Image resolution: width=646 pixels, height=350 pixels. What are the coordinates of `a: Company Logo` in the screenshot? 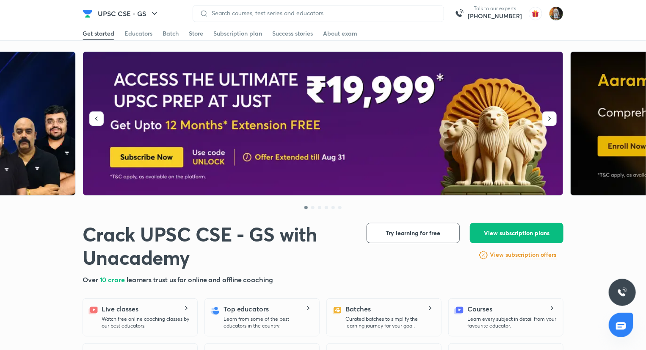 It's located at (88, 14).